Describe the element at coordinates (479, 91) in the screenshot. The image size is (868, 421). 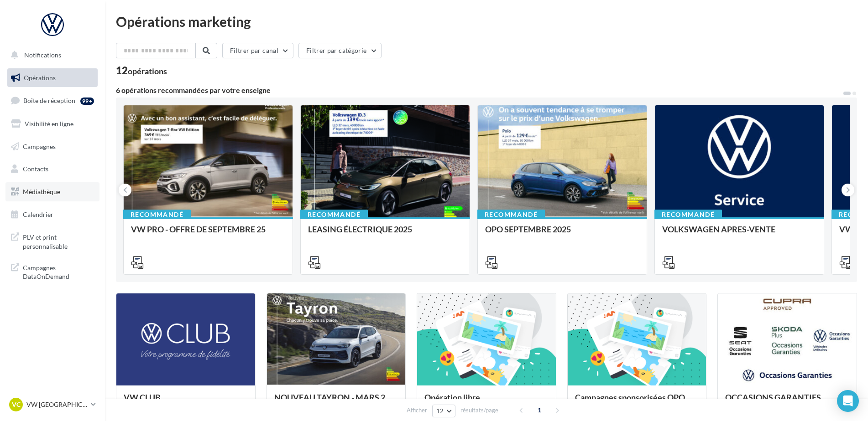
I see `div: 6 opérations recommandées par votre enseigne` at that location.